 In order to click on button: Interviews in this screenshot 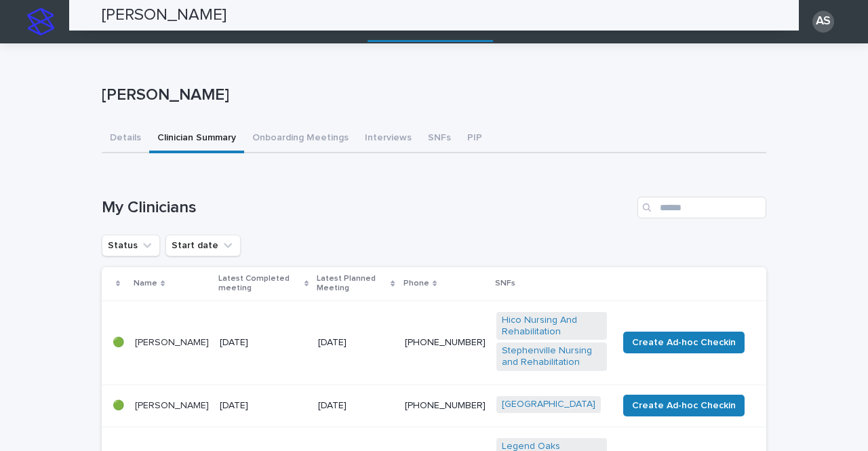, I will do `click(387, 139)`.